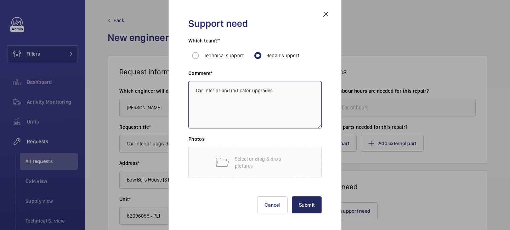 The height and width of the screenshot is (230, 510). I want to click on h3: Which team?*, so click(255, 43).